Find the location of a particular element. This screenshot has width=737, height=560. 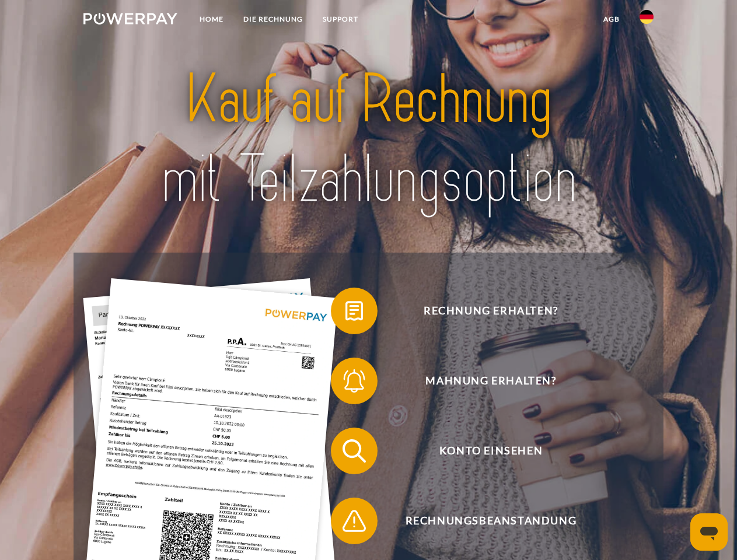

img: de is located at coordinates (646, 17).